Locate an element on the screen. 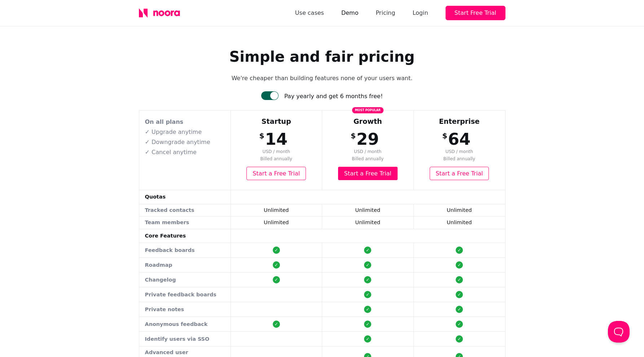 The width and height of the screenshot is (644, 357). p: ✓ Downgrade anytime is located at coordinates (184, 142).